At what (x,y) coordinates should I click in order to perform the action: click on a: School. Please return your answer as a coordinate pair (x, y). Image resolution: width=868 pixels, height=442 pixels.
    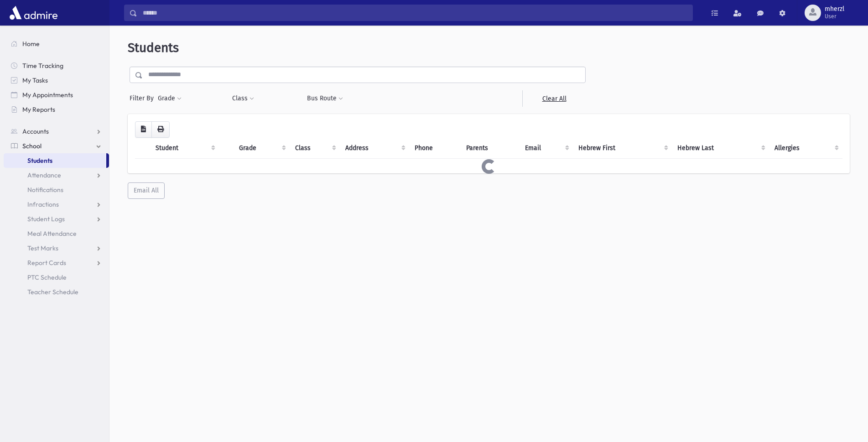
    Looking at the image, I should click on (56, 146).